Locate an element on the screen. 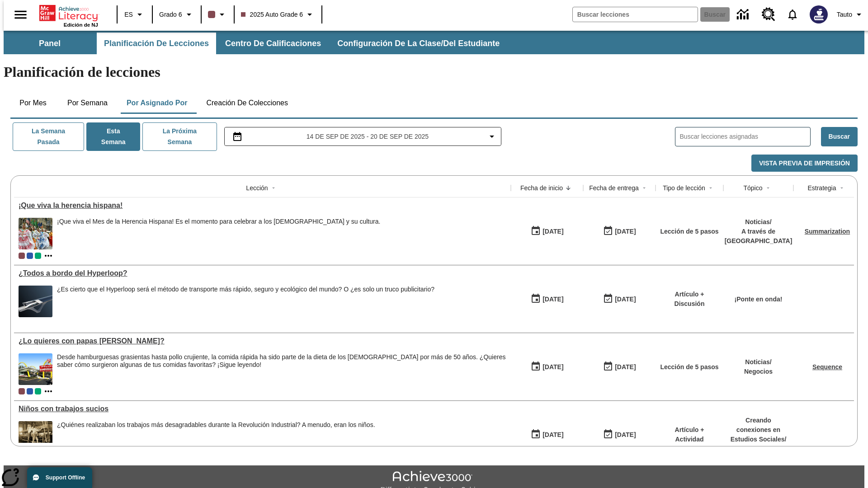  button: Vista previa de impresión is located at coordinates (805, 163).